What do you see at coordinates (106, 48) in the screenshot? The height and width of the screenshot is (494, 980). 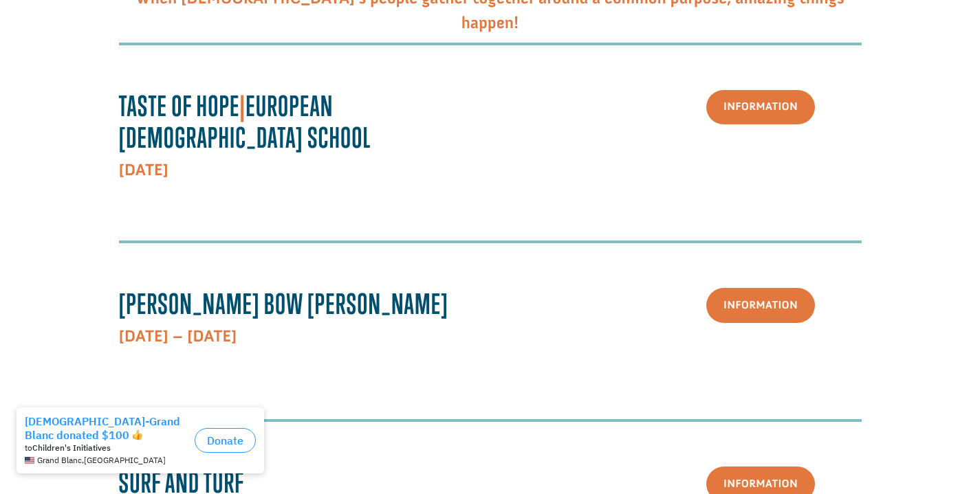 I see `div: to` at bounding box center [106, 48].